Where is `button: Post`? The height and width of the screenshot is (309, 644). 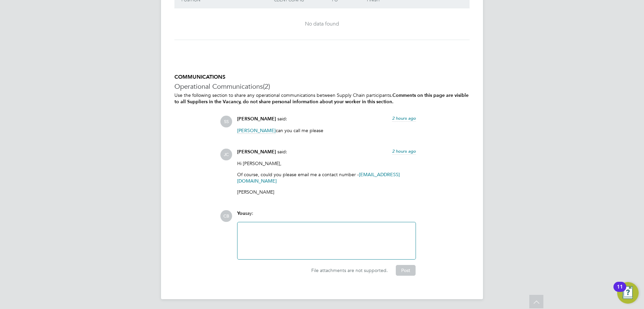 button: Post is located at coordinates (405, 270).